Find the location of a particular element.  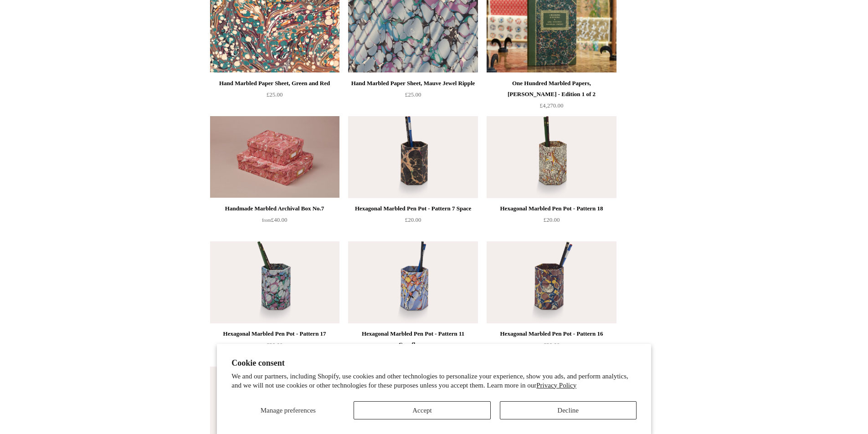

div: Hand Marbled Paper Sheet, Mauve Jewel Ripple is located at coordinates (413, 84).